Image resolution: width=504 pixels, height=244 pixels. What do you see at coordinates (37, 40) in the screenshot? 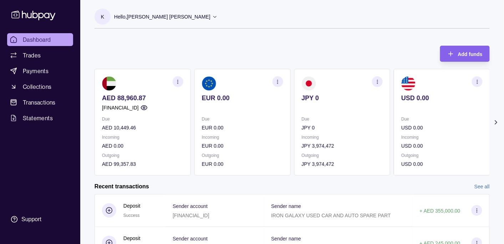
I see `span: Dashboard` at bounding box center [37, 40].